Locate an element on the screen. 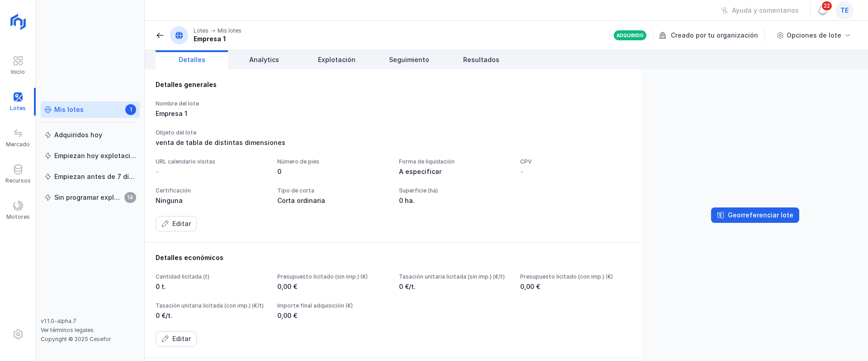 This screenshot has width=868, height=361. div: Nombre del lote is located at coordinates (211, 104).